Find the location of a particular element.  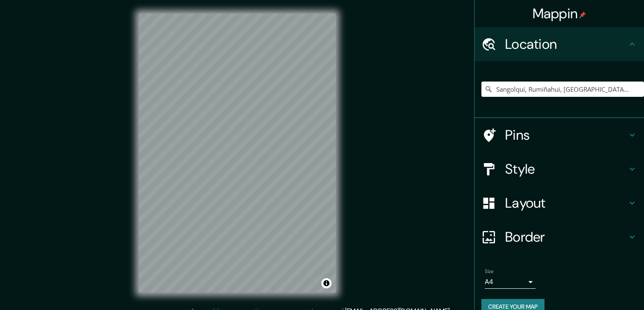

img: pin-icon.png is located at coordinates (582, 15).